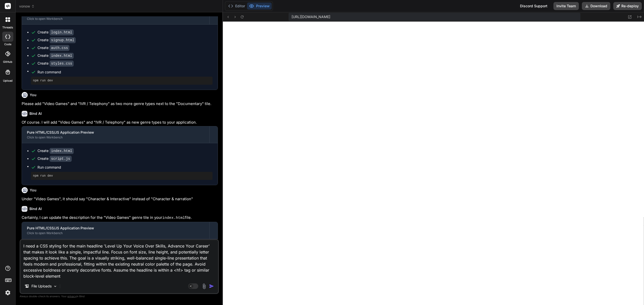 The width and height of the screenshot is (644, 305). I want to click on textarea: I need a CSS styling for the main headline 'Level Up Your Voice Over Skills, Advance Your Career'..., so click(119, 260).